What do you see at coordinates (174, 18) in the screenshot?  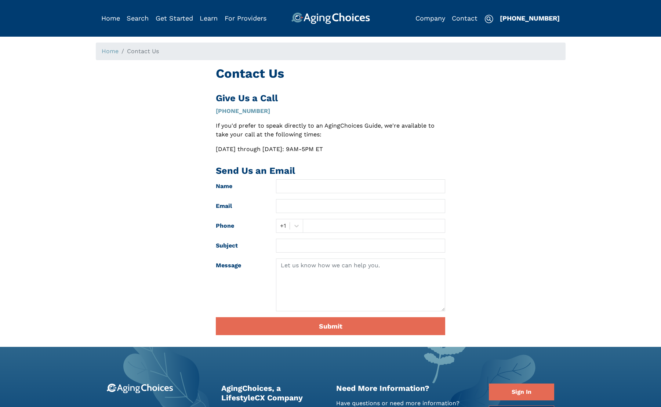 I see `a: Get Started` at bounding box center [174, 18].